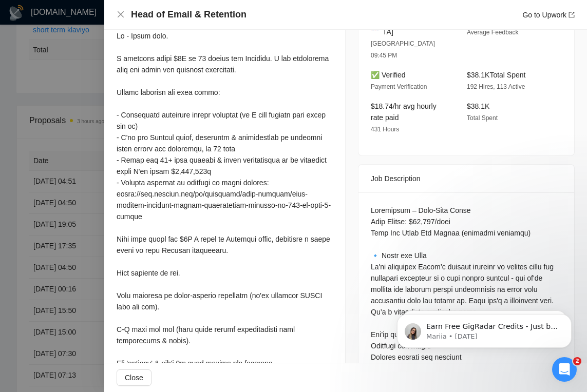 This screenshot has width=587, height=392. Describe the element at coordinates (482, 118) in the screenshot. I see `span: Total Spent` at that location.